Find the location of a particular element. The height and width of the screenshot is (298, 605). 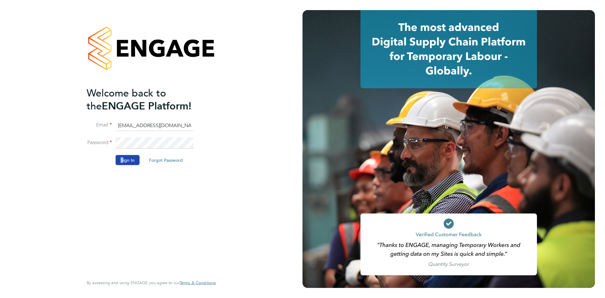

label: Email is located at coordinates (99, 125).